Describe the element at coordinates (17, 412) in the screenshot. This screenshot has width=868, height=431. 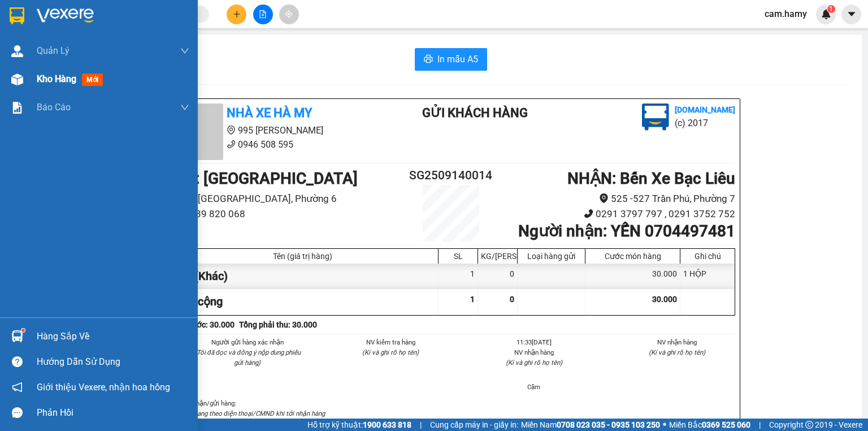
I see `span: message` at that location.